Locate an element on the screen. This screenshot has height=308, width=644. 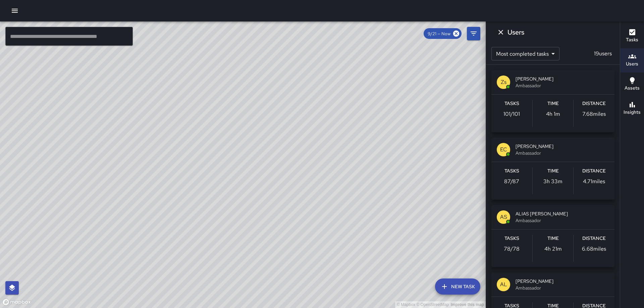
p: 101 / 101 is located at coordinates (512, 114).